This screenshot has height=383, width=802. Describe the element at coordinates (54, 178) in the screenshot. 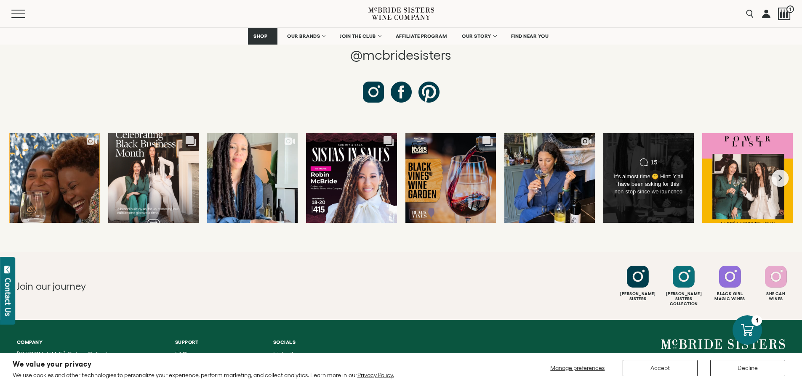

I see `a: On August 16, join us at KQED for Fresh Glass Uncorked, an evening of wine, c...` at that location.